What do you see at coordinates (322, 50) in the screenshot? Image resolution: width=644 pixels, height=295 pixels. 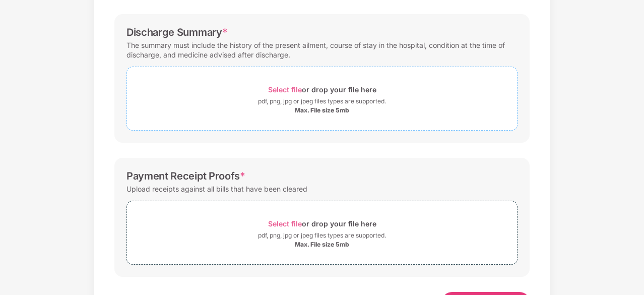 I see `div: The summary must include the history of the present ailment, course of stay in the hospital, cond...` at bounding box center [322, 50].